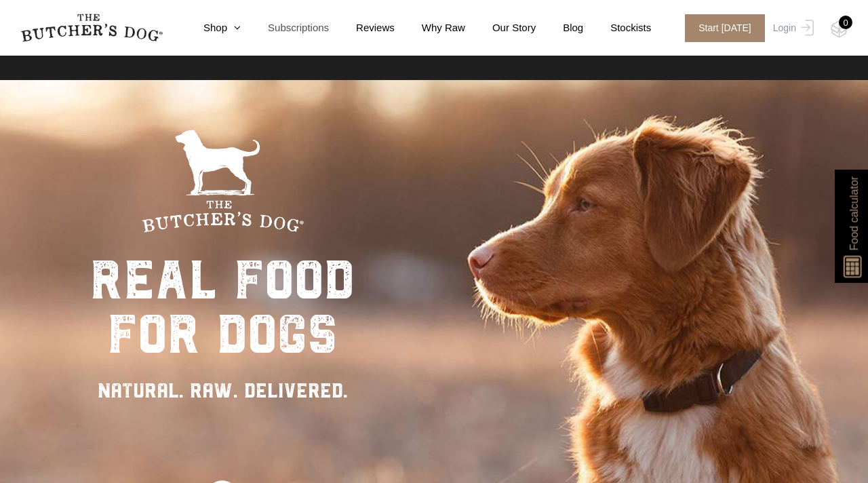  I want to click on a: Subscriptions, so click(285, 28).